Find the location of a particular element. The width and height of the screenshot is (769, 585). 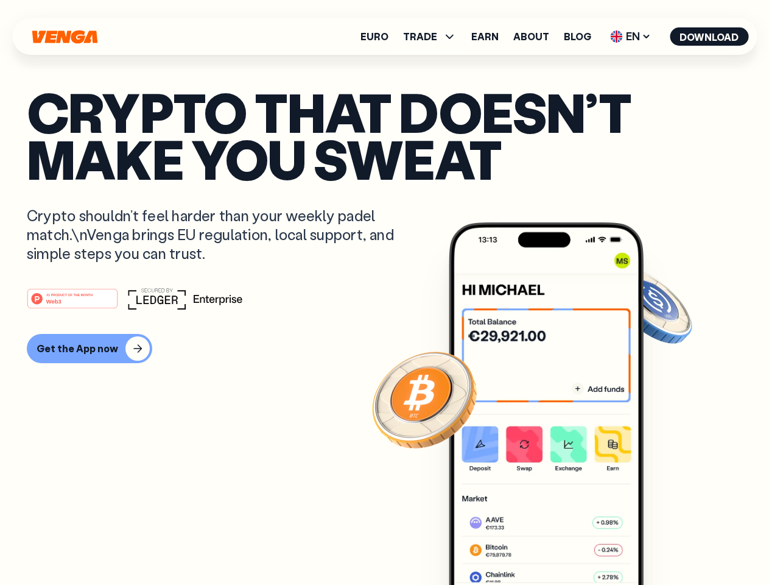

a: Download is located at coordinates (709, 37).